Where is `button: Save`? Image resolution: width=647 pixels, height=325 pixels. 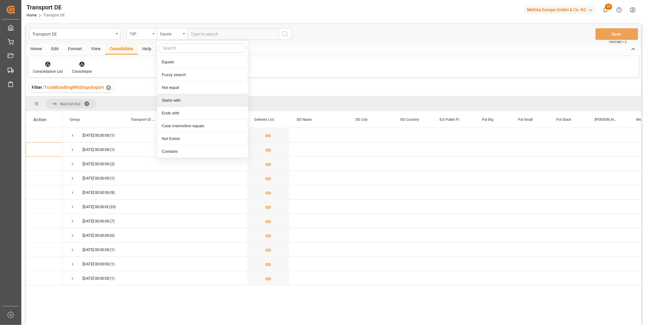 button: Save is located at coordinates (617, 34).